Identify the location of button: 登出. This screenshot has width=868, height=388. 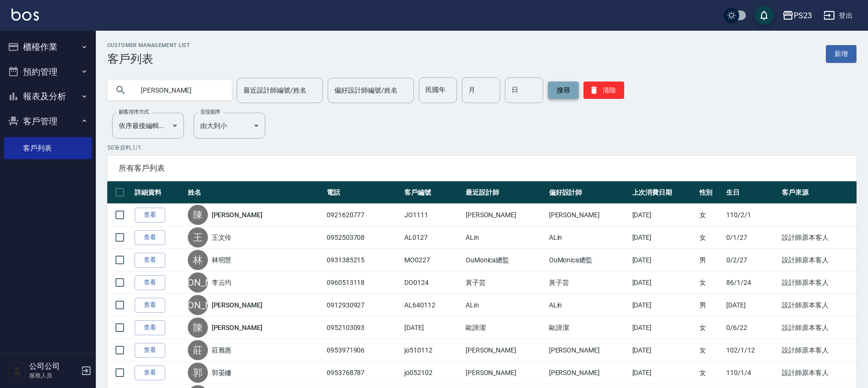
(838, 15).